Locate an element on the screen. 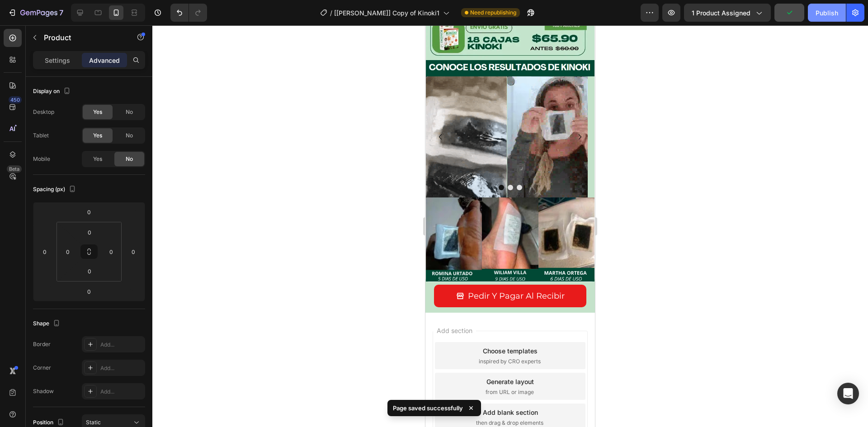 The width and height of the screenshot is (868, 427). div: 450 is located at coordinates (15, 100).